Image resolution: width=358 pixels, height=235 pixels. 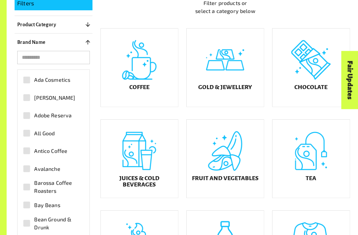 I want to click on h5: Tea, so click(x=311, y=178).